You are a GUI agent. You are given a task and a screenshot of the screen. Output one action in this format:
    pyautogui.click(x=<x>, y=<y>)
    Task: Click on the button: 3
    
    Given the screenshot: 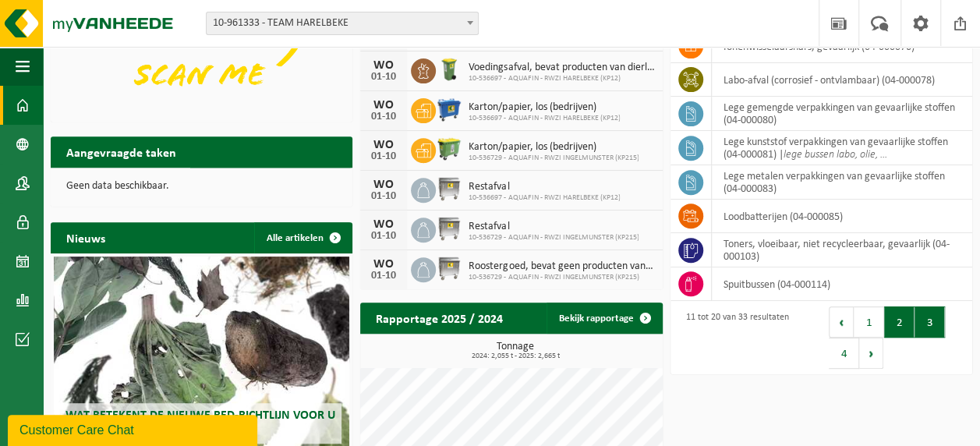 What is the action you would take?
    pyautogui.click(x=929, y=322)
    